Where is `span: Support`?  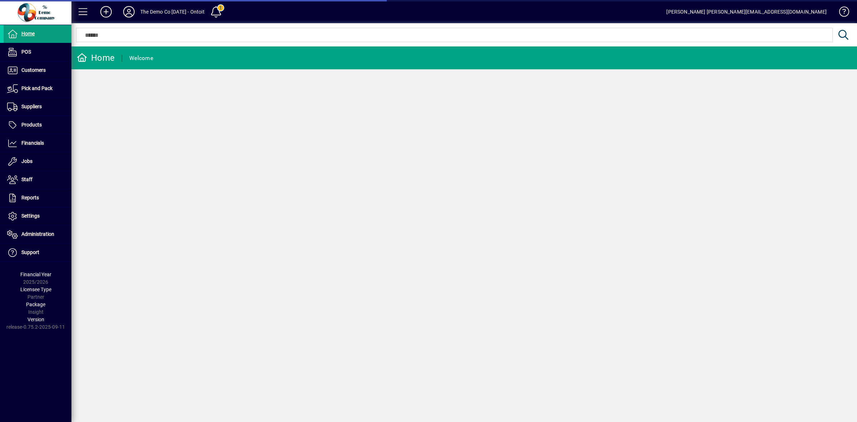 span: Support is located at coordinates (30, 252).